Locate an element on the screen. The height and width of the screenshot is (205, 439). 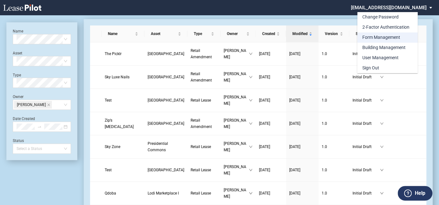
label: Help is located at coordinates (420, 193).